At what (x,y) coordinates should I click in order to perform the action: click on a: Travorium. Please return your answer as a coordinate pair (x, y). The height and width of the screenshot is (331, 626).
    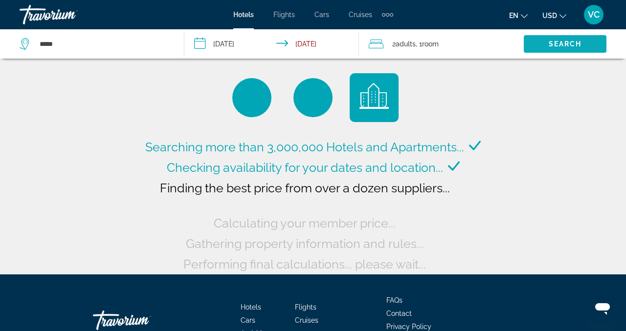
    Looking at the image, I should click on (68, 15).